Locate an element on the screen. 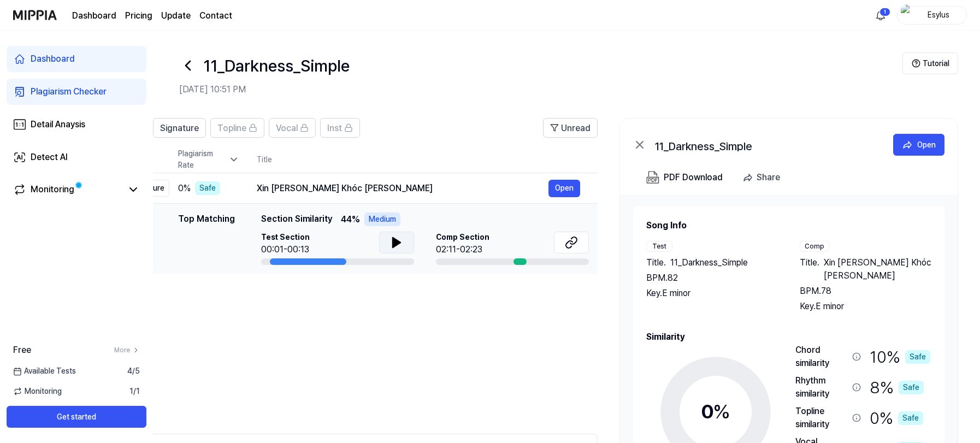 This screenshot has width=980, height=443. a: Detail Anaysis is located at coordinates (76, 125).